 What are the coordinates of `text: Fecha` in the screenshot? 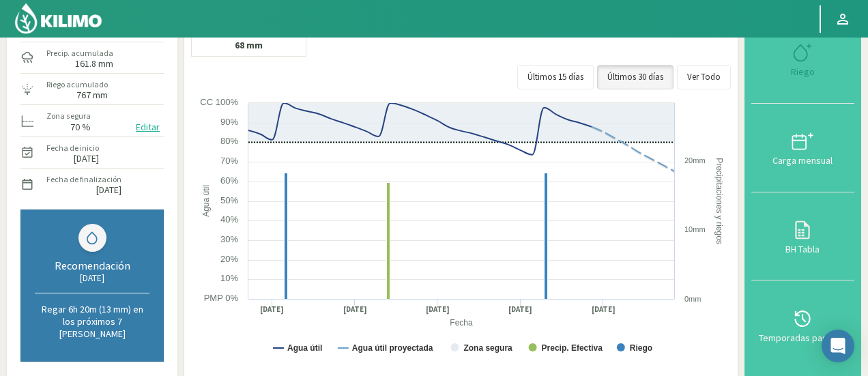 It's located at (462, 324).